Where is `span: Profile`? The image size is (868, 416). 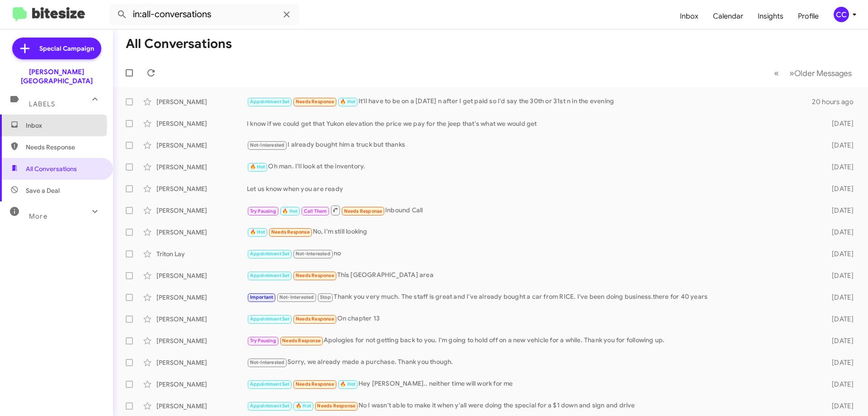 span: Profile is located at coordinates (808, 16).